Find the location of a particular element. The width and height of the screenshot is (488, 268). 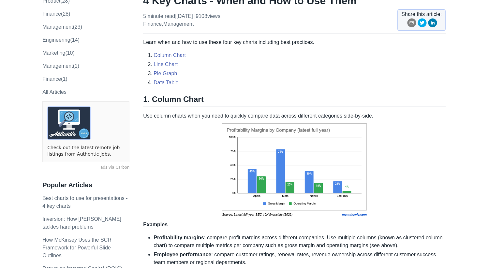

a: ads via Carbon is located at coordinates (86, 168).